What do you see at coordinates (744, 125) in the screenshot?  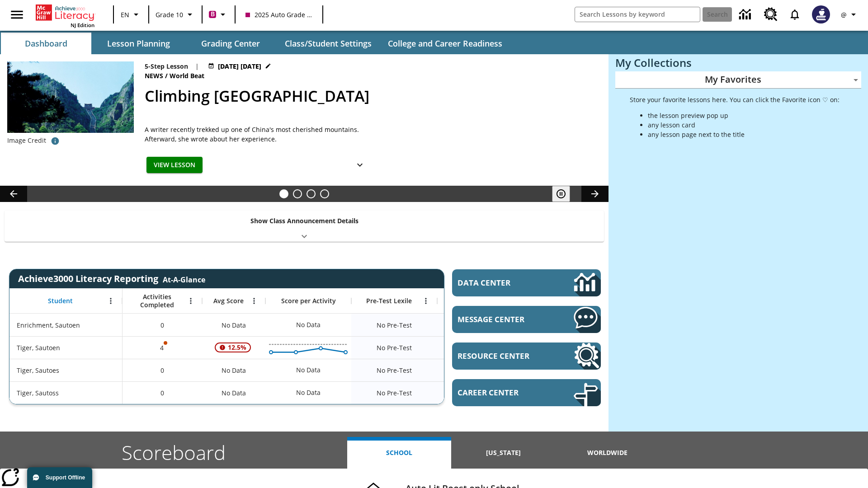 I see `li: any lesson card` at bounding box center [744, 125].